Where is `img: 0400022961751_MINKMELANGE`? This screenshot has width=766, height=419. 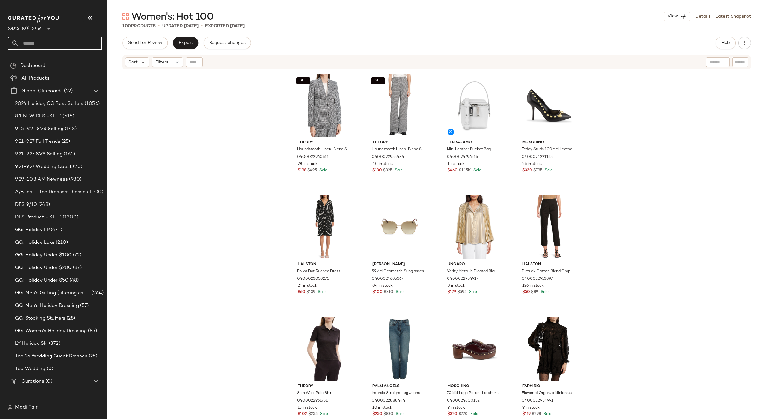
img: 0400022961751_MINKMELANGE is located at coordinates (324, 349).